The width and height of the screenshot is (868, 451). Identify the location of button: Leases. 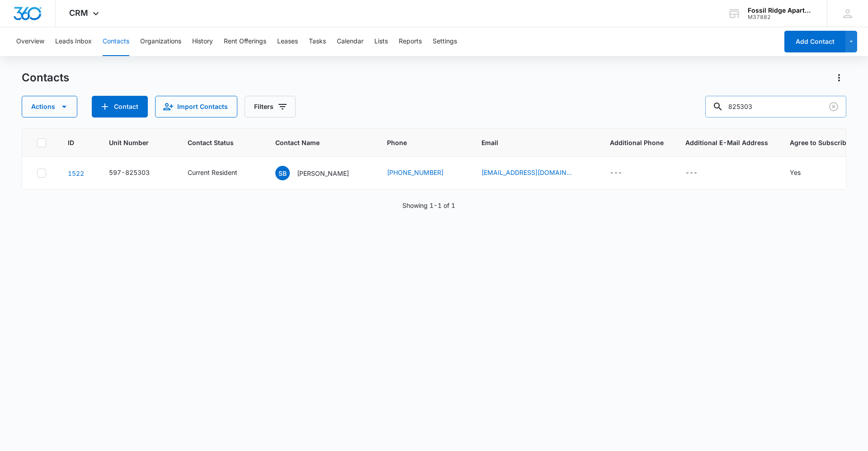
(288, 42).